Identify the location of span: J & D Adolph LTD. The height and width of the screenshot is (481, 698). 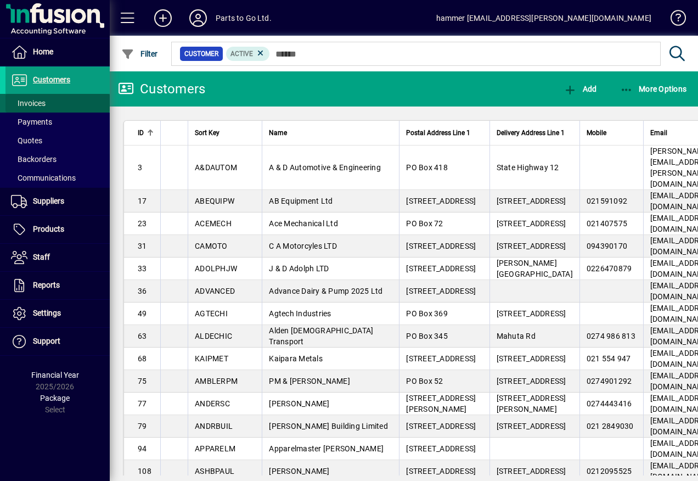
(299, 268).